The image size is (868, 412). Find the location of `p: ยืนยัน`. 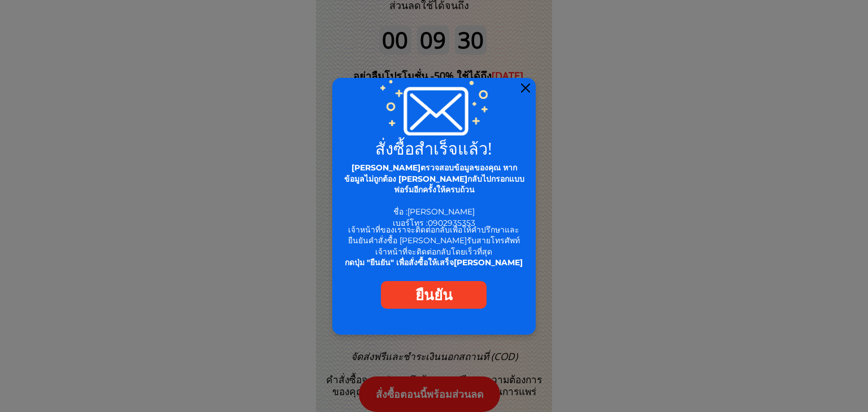

p: ยืนยัน is located at coordinates (433, 294).